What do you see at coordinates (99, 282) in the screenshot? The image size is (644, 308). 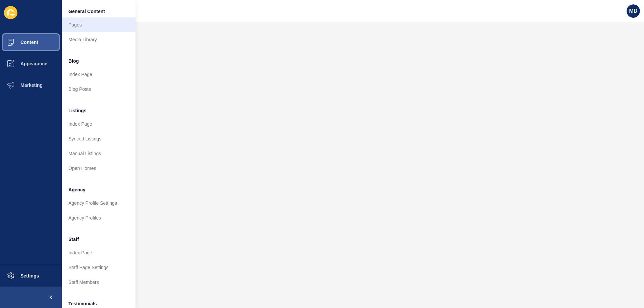 I see `a: Staff Members` at bounding box center [99, 282].